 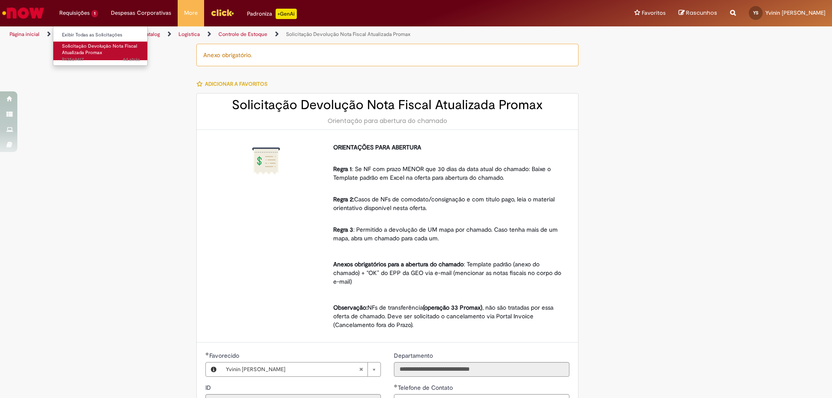 What do you see at coordinates (756, 13) in the screenshot?
I see `span: YS` at bounding box center [756, 13].